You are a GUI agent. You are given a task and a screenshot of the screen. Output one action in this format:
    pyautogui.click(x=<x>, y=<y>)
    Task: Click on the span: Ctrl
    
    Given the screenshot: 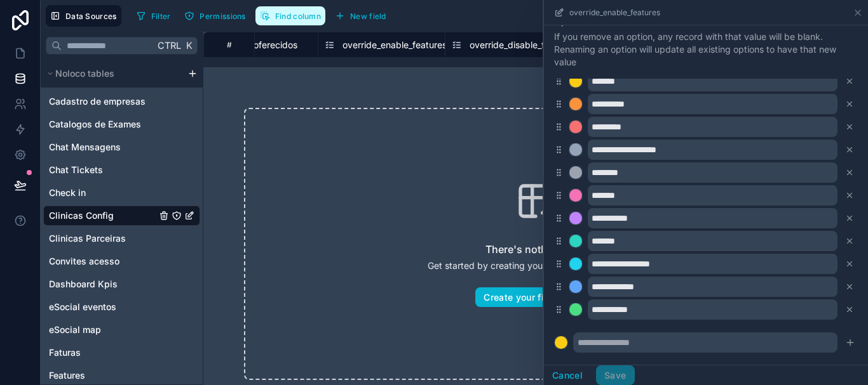 What is the action you would take?
    pyautogui.click(x=169, y=45)
    